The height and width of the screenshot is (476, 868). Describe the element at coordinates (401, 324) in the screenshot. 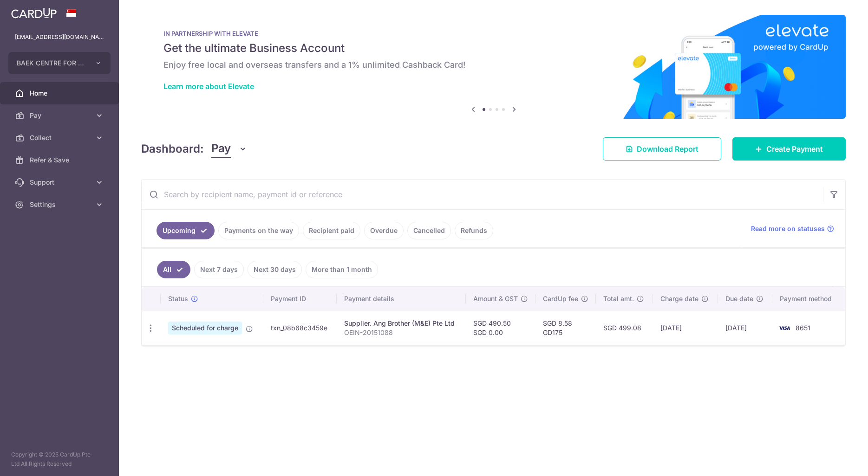

I see `div: Supplier. Ang Brother (M&E) Pte Ltd` at that location.